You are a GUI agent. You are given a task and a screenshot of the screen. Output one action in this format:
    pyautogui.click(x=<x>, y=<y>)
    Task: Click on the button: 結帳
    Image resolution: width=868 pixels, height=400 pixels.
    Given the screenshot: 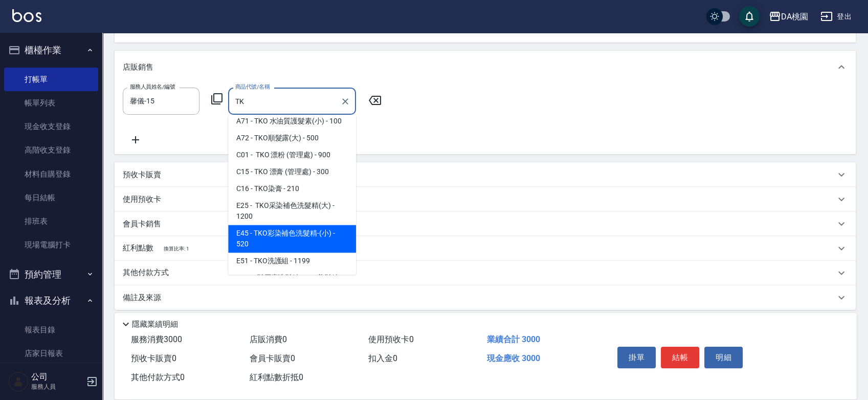 What is the action you would take?
    pyautogui.click(x=680, y=357)
    